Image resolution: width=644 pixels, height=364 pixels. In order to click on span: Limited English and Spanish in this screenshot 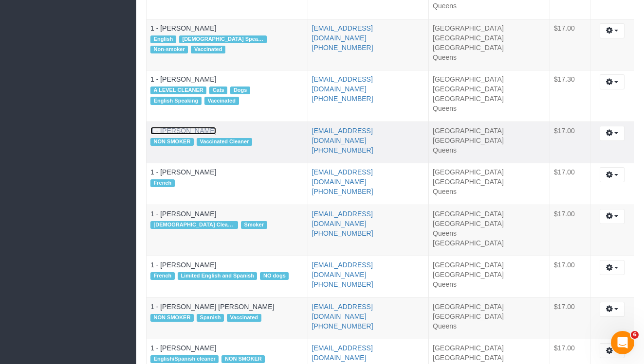, I will do `click(218, 276)`.